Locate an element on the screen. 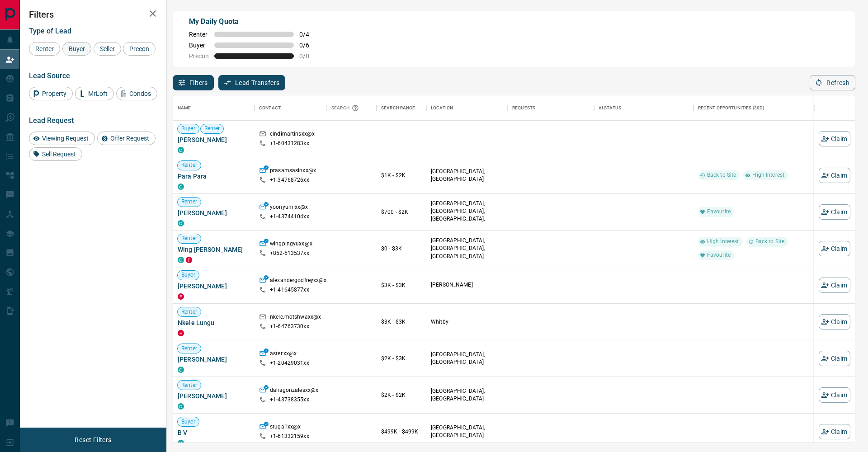  p: +852- 513537xx is located at coordinates (289, 253).